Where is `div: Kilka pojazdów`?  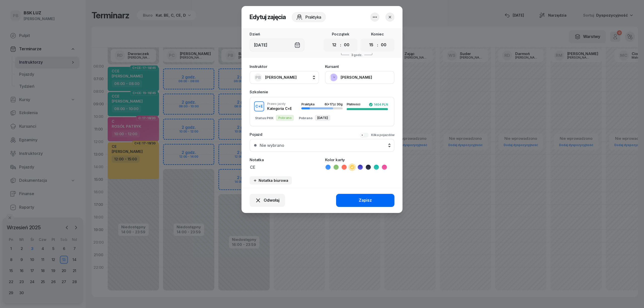
div: Kilka pojazdów is located at coordinates (382, 135).